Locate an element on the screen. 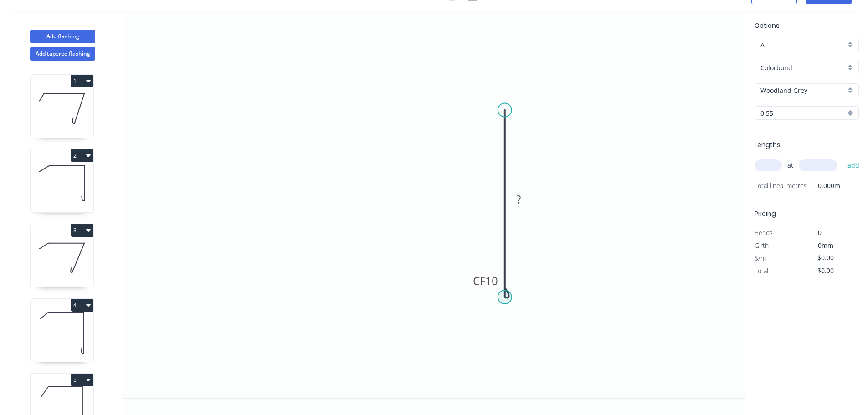  button: 2 is located at coordinates (82, 156).